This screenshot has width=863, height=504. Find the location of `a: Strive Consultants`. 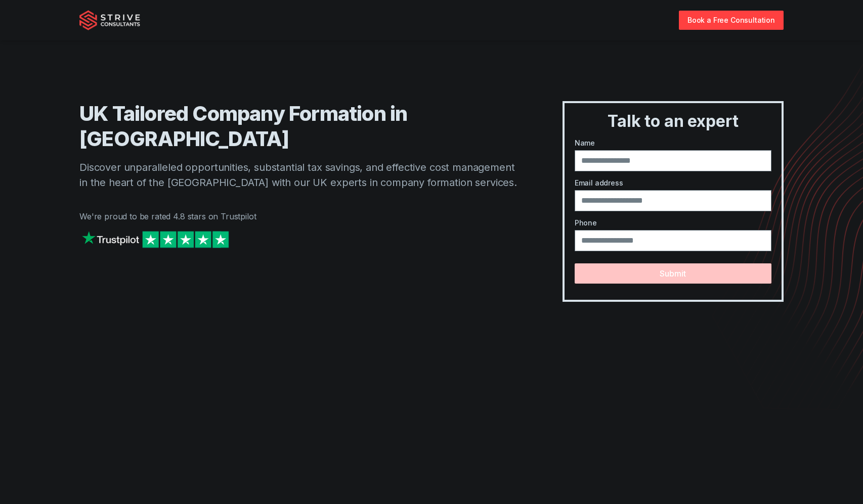

a: Strive Consultants is located at coordinates (110, 20).